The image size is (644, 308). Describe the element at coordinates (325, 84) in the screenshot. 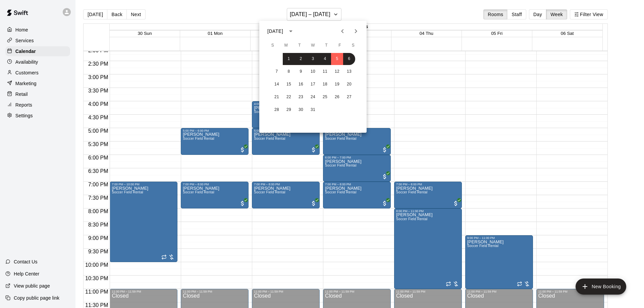

I see `button: 18` at that location.